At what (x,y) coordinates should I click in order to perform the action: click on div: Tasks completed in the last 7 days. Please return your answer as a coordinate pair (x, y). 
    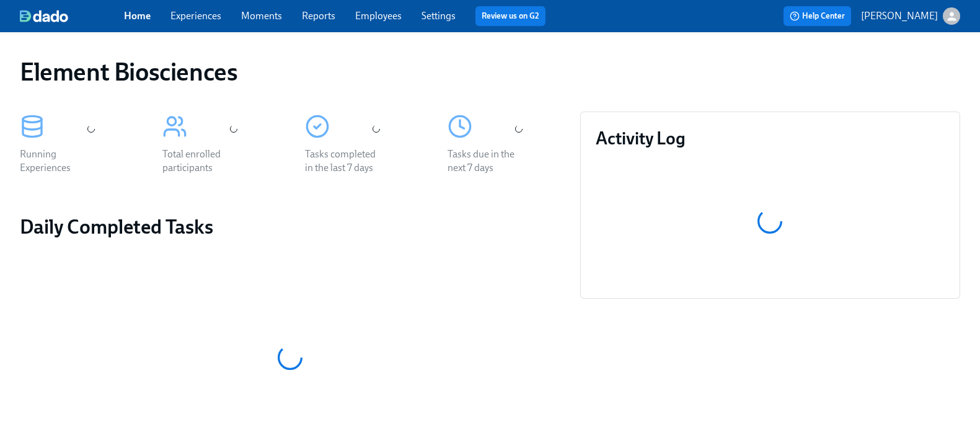
    Looking at the image, I should click on (345, 161).